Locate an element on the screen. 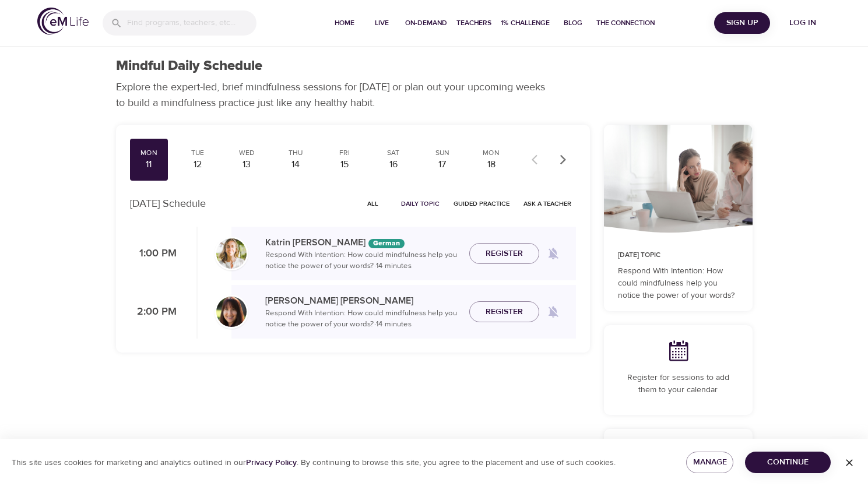  div: 14 is located at coordinates (295, 164).